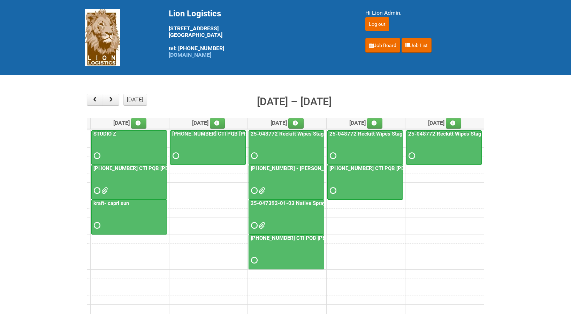 This screenshot has height=314, width=571. What do you see at coordinates (102, 37) in the screenshot?
I see `img: Lion Logistics` at bounding box center [102, 37].